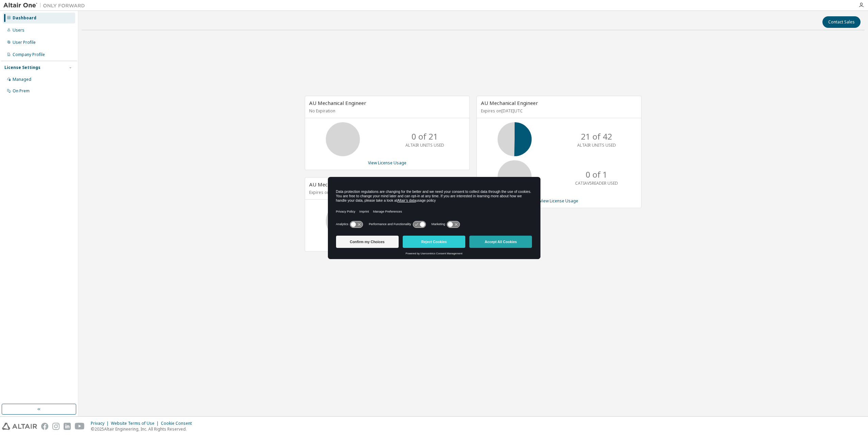 Image resolution: width=868 pixels, height=436 pixels. I want to click on p: 21 of 42, so click(597, 136).